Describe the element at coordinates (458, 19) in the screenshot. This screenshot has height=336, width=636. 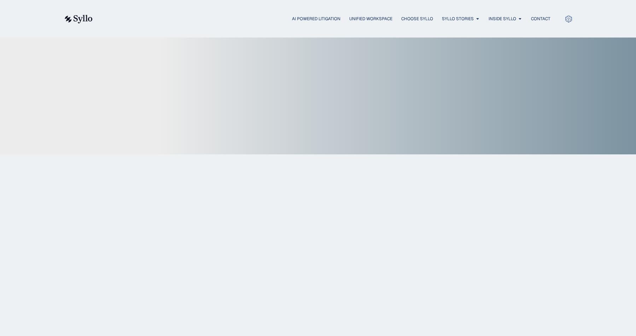
I see `a: Syllo Stories` at that location.